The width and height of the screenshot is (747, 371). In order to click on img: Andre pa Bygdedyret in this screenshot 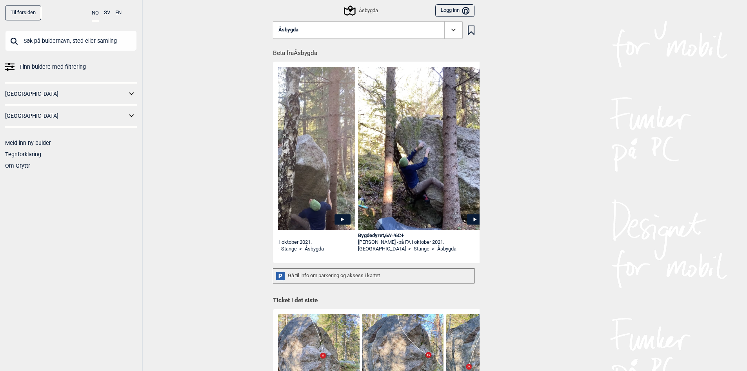, I will do `click(423, 176)`.